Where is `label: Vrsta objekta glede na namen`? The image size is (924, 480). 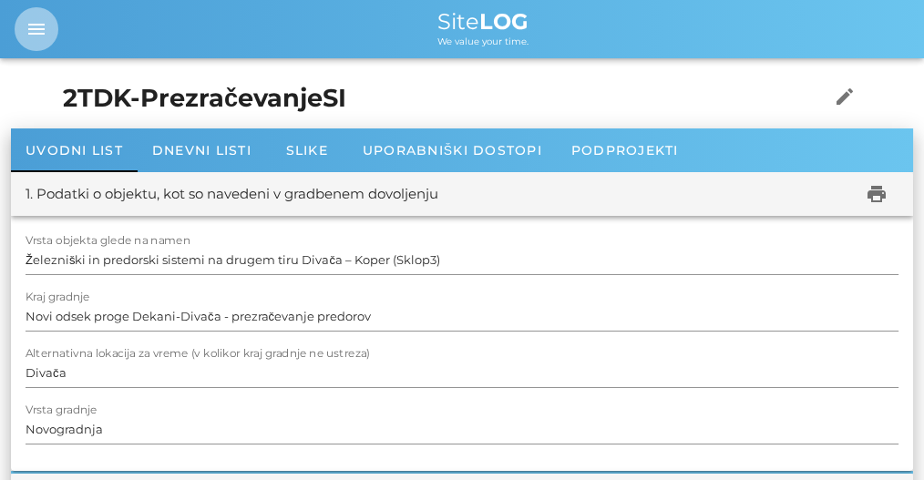
label: Vrsta objekta glede na namen is located at coordinates (108, 241).